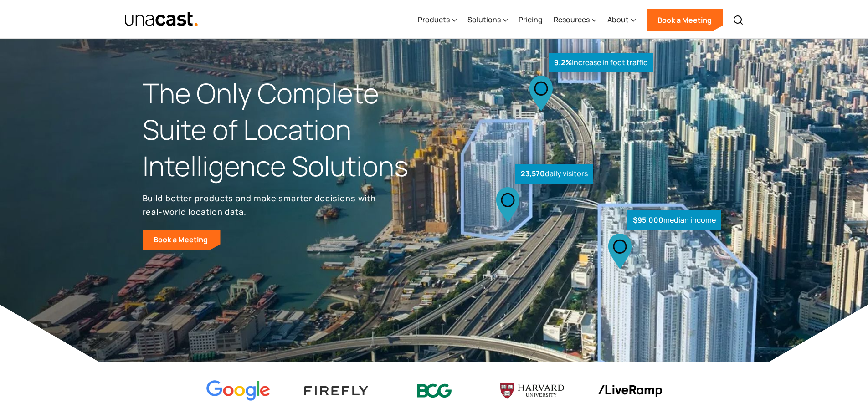  I want to click on img: Search icon, so click(738, 20).